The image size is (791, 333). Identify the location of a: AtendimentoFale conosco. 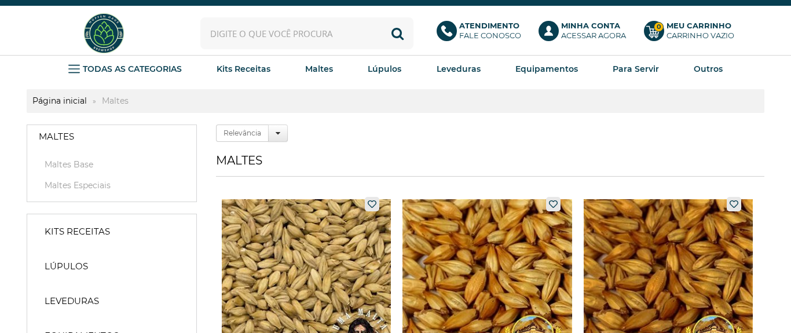
(482, 34).